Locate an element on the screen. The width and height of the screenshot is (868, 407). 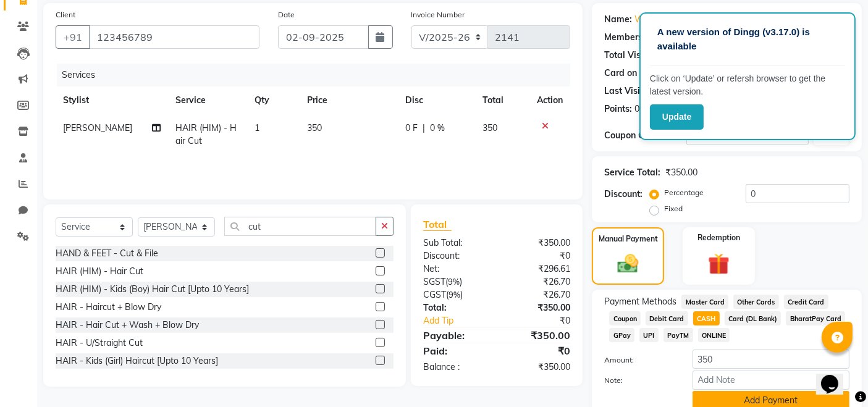
div: HAIR - Hair Cut + Wash + Blow Dry is located at coordinates (128, 325).